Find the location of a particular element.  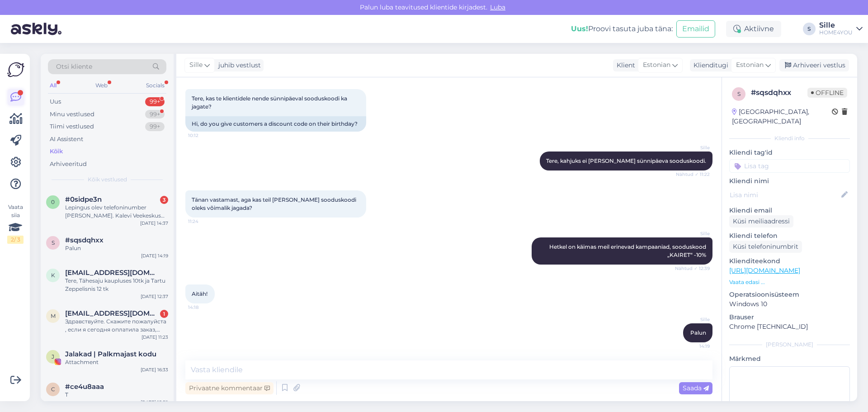

p: Märkmed is located at coordinates (790, 358).